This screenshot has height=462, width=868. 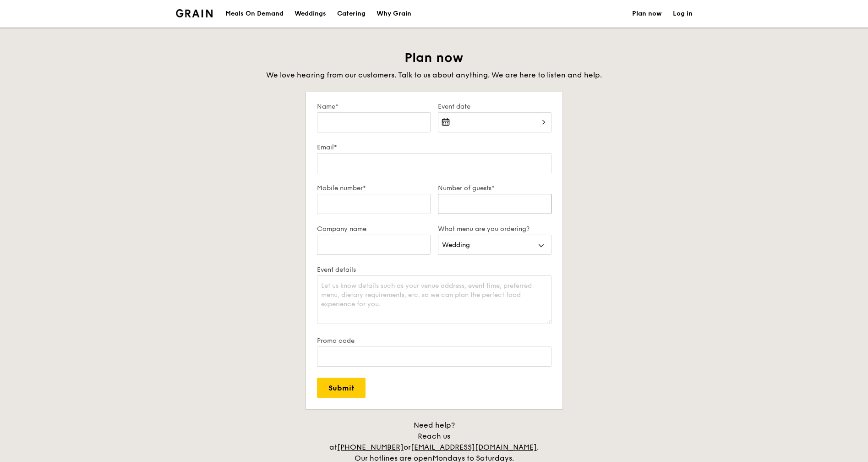 I want to click on label: Number of guests*, so click(x=494, y=188).